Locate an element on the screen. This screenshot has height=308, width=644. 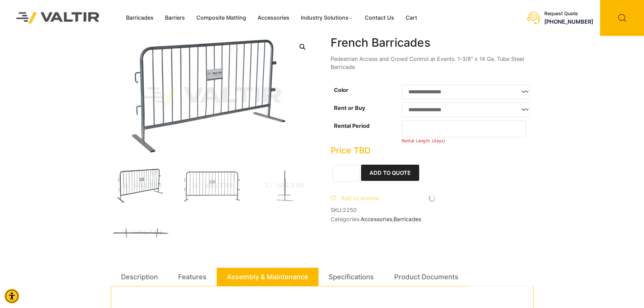
a: Description is located at coordinates (139, 277).